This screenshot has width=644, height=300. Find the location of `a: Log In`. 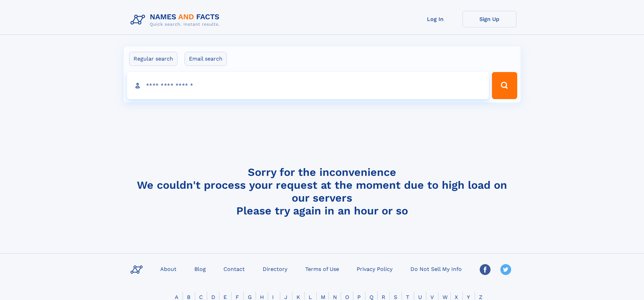

a: Log In is located at coordinates (435, 19).